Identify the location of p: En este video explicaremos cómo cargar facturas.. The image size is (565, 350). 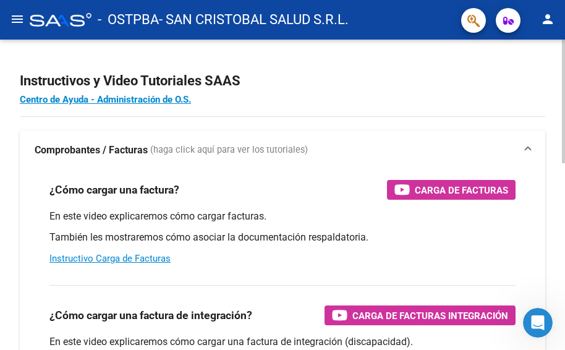
(282, 216).